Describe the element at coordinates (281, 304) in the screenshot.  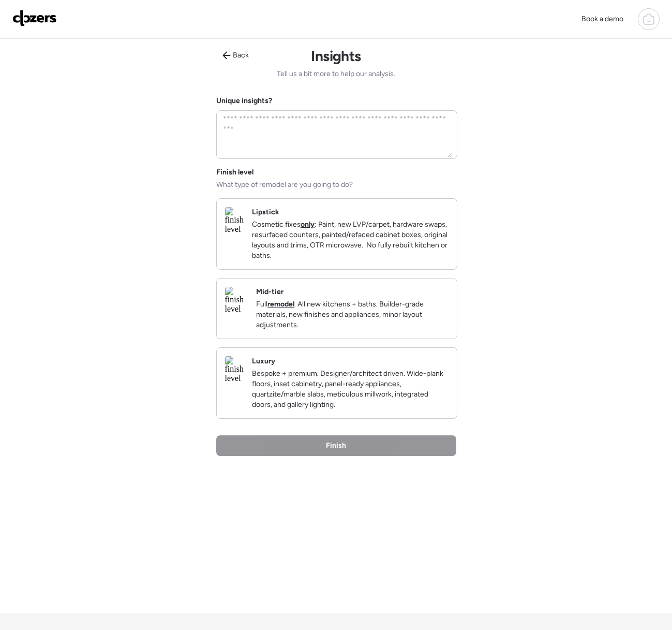
I see `strong: remodel` at that location.